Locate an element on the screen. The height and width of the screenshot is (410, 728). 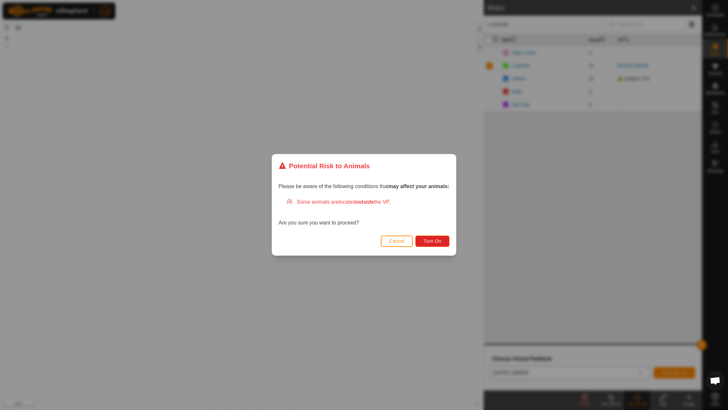
span: Cancel is located at coordinates (397, 242).